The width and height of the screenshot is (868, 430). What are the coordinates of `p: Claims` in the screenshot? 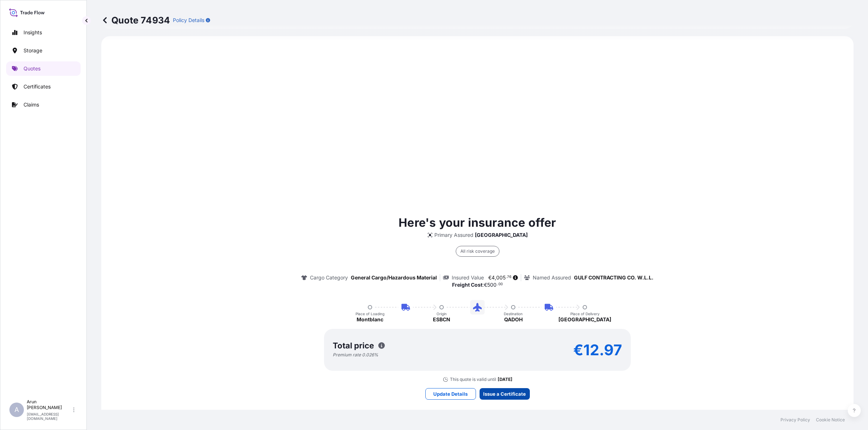 It's located at (31, 105).